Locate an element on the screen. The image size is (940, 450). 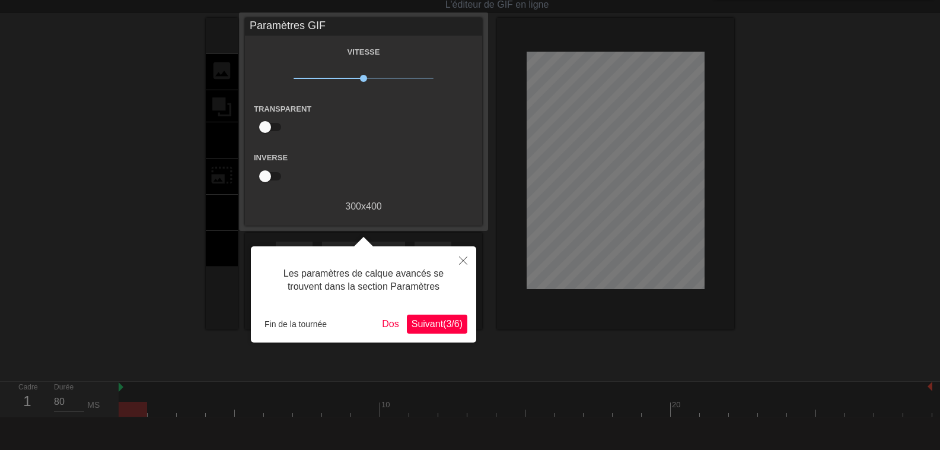
font: Dos is located at coordinates (390, 323).